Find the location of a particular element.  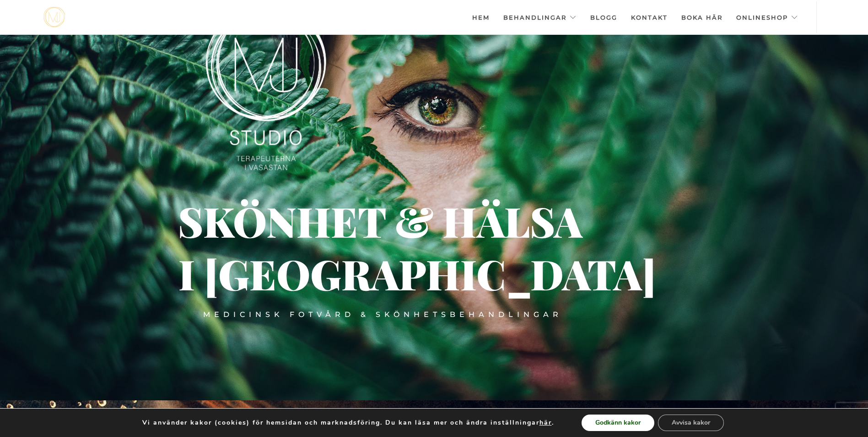

img: mjstudio is located at coordinates (54, 17).